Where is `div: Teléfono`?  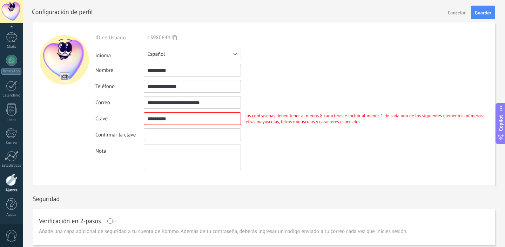
div: Teléfono is located at coordinates (120, 86).